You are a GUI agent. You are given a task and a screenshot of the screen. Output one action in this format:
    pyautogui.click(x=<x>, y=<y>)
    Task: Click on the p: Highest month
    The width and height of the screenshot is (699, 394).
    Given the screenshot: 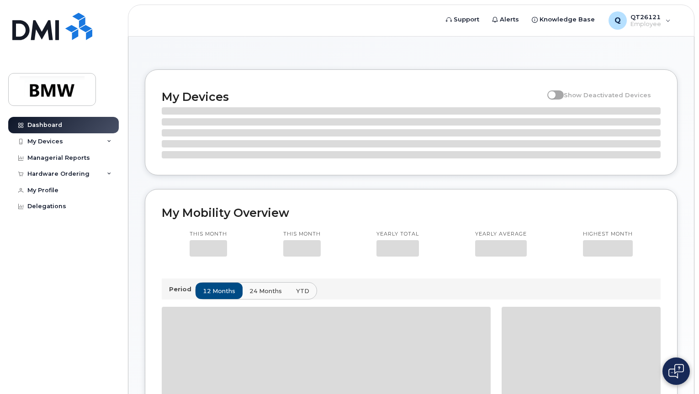 What is the action you would take?
    pyautogui.click(x=608, y=234)
    